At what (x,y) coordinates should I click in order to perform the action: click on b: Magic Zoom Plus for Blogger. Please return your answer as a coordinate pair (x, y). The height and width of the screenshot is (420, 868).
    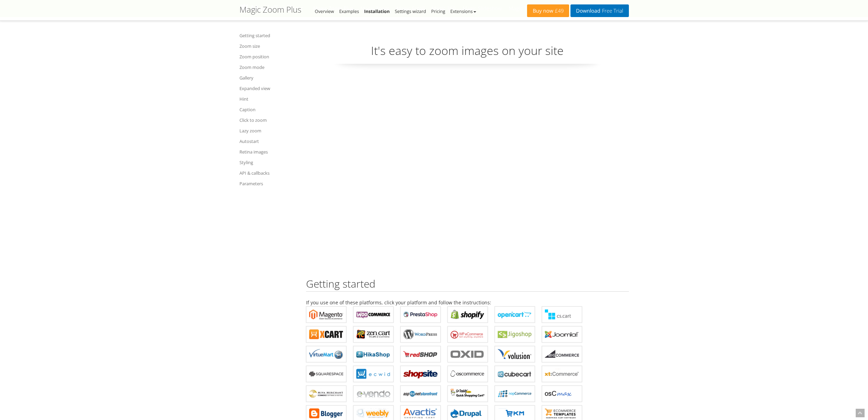
    Looking at the image, I should click on (326, 414).